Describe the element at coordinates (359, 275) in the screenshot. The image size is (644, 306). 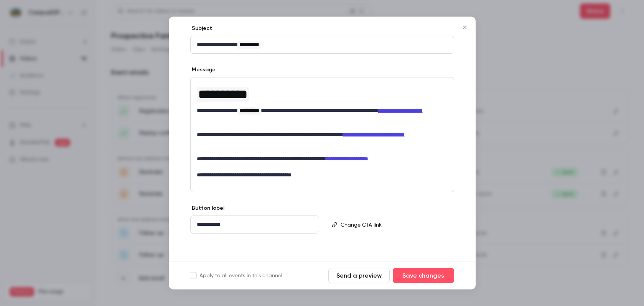
I see `button: Send a preview` at that location.